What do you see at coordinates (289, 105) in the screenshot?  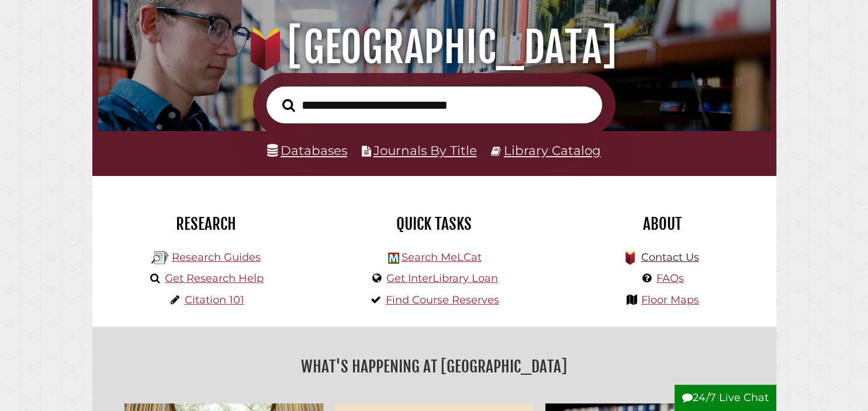 I see `button: Search` at bounding box center [289, 105].